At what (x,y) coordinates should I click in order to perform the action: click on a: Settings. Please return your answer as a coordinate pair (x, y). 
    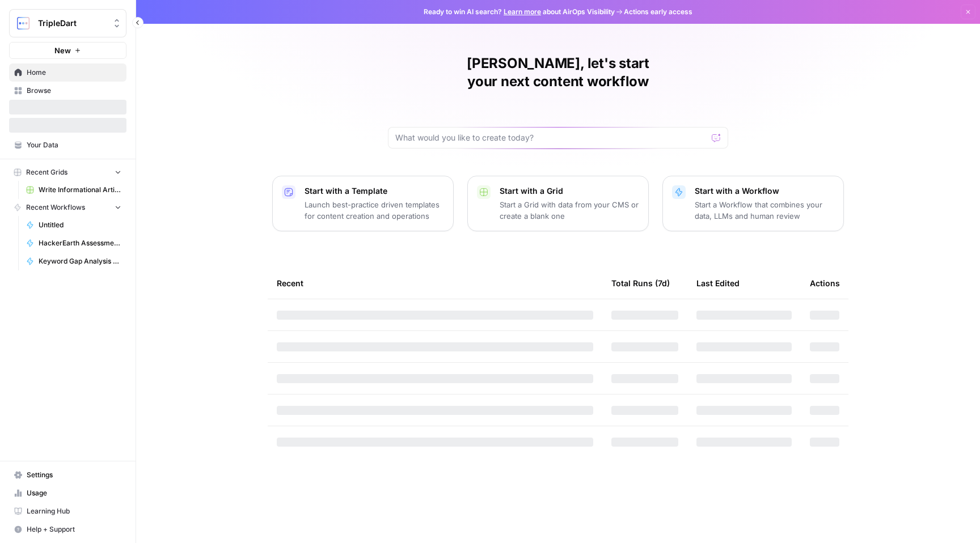
    Looking at the image, I should click on (67, 475).